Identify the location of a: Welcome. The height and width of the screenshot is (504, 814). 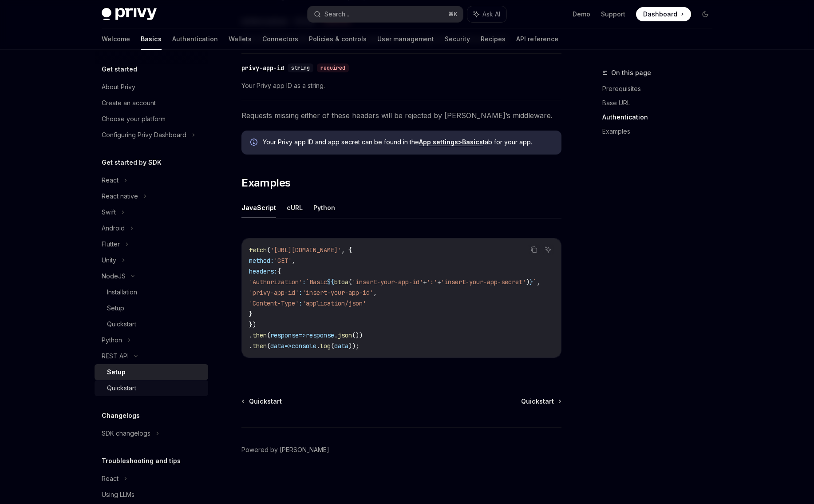
(116, 39).